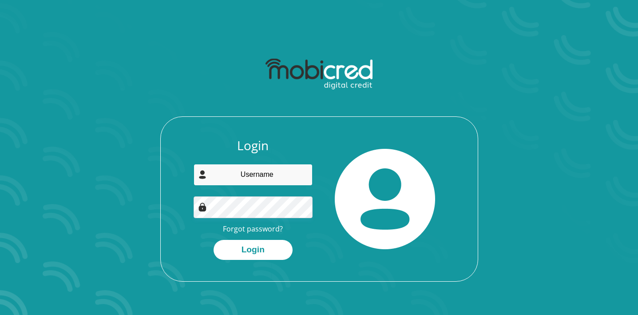 This screenshot has width=638, height=315. I want to click on button: Login, so click(253, 249).